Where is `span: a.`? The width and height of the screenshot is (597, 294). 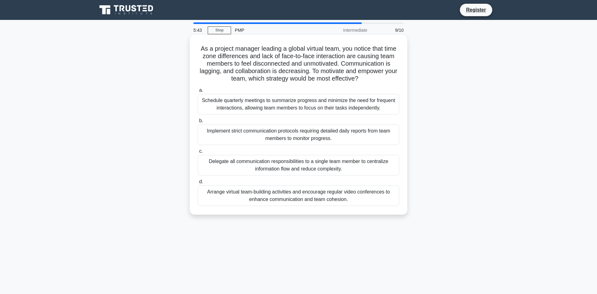 span: a. is located at coordinates (201, 90).